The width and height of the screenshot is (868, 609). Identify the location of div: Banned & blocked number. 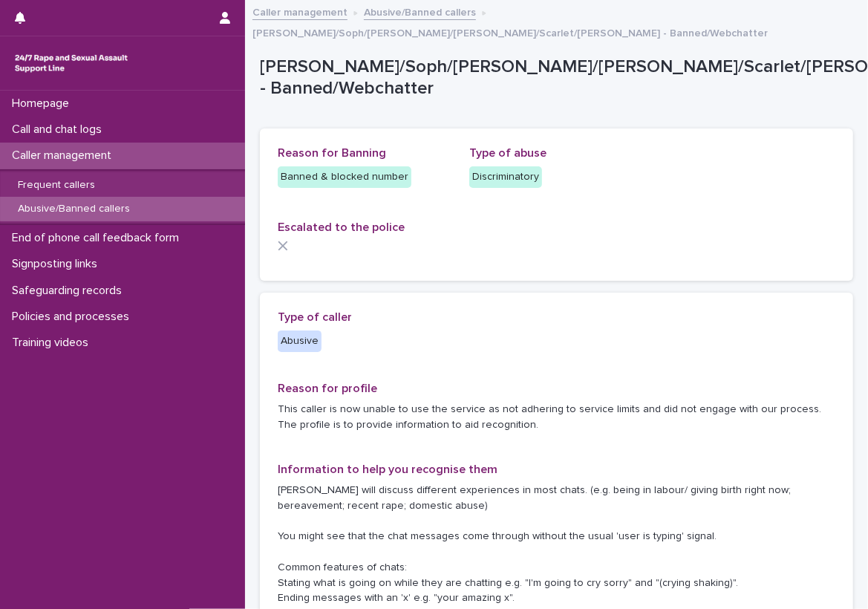
(345, 177).